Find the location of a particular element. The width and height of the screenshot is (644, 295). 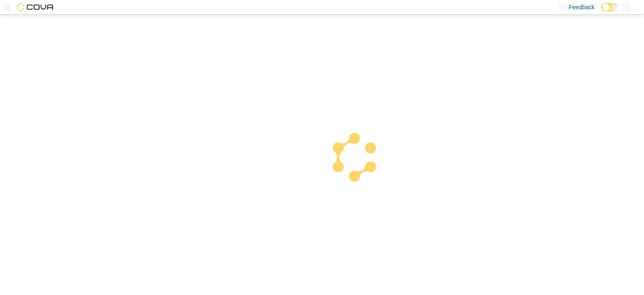

span: Dark Mode is located at coordinates (601, 12).